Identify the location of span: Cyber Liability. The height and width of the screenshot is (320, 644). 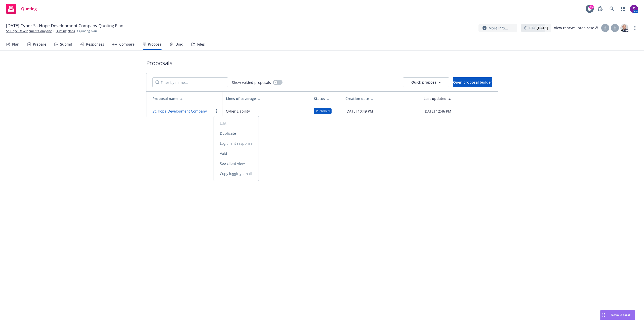
(238, 111).